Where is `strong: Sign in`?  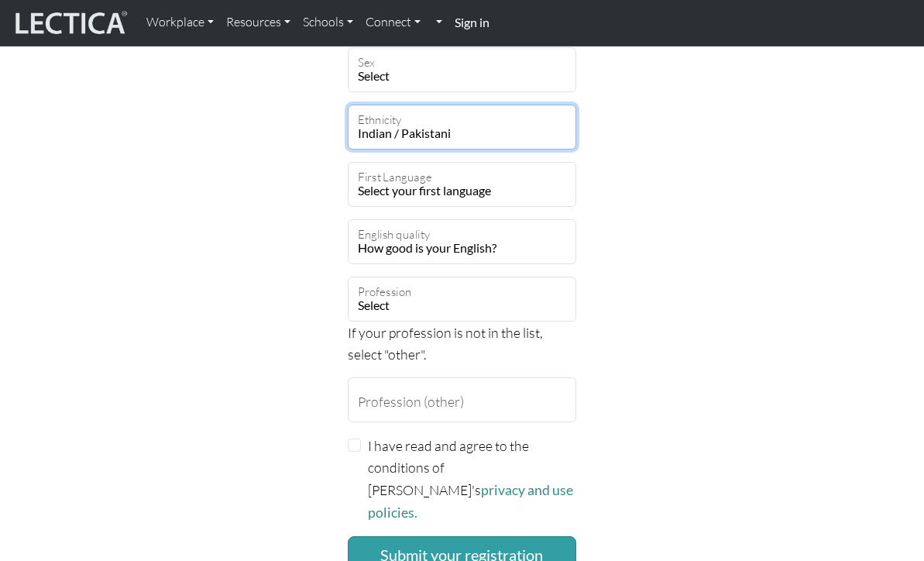
strong: Sign in is located at coordinates (472, 21).